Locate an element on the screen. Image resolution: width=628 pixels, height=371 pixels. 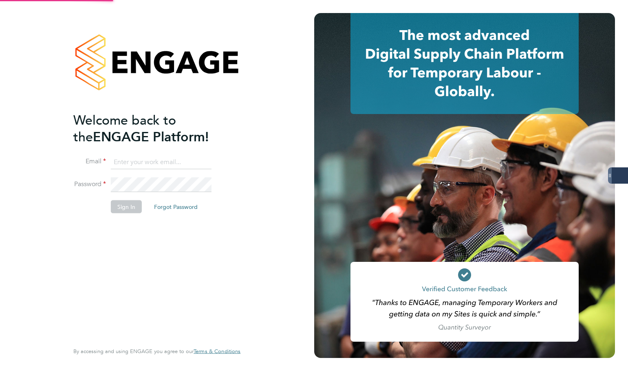
label: Password is located at coordinates (90, 184).